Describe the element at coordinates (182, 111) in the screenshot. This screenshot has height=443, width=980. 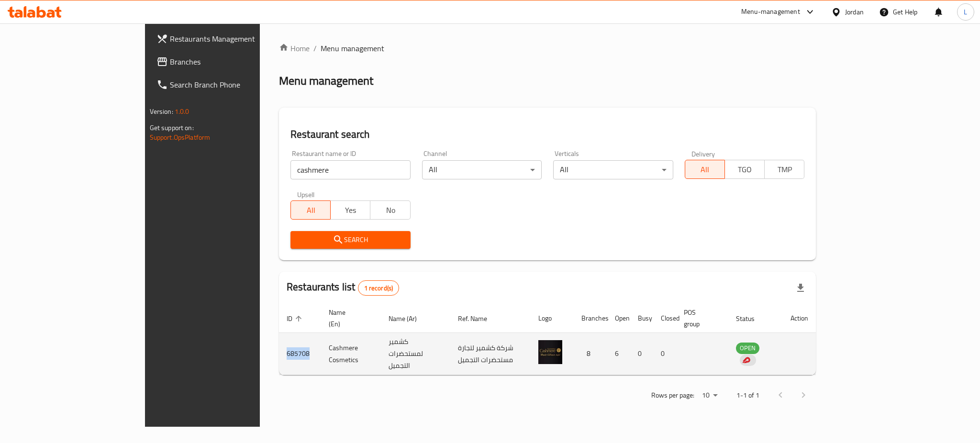
I see `span: 1.0.0` at that location.